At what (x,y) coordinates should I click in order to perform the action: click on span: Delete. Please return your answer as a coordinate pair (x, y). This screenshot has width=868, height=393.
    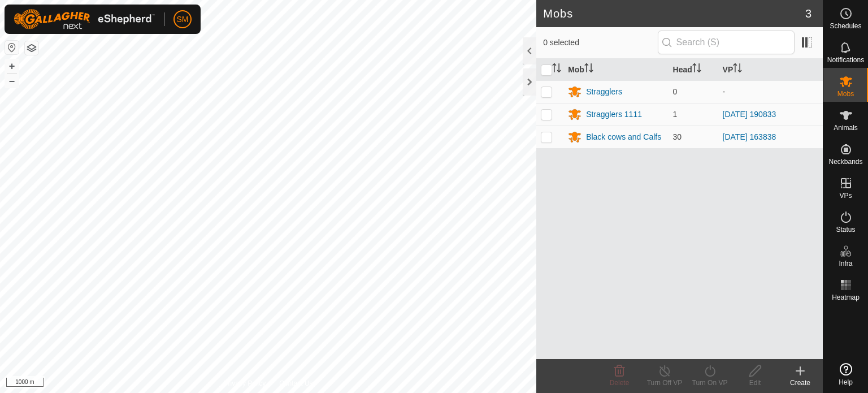
    Looking at the image, I should click on (619, 383).